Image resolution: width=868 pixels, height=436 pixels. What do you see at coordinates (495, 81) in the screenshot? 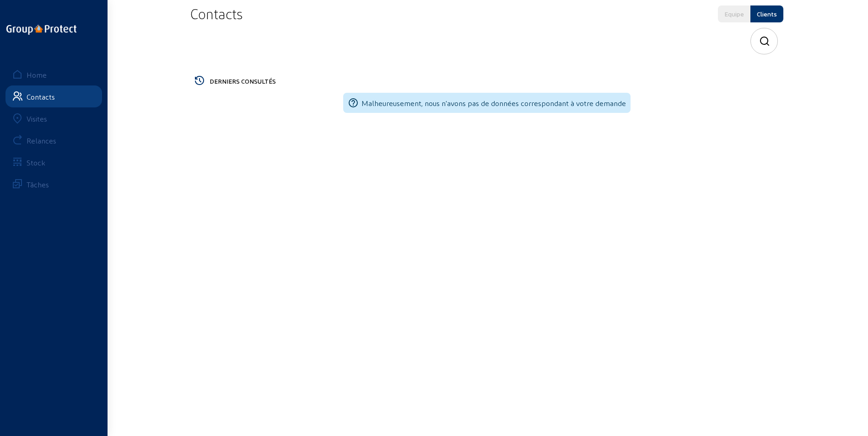
I see `h5: DERNIERS CONSULTÉS` at bounding box center [495, 81].